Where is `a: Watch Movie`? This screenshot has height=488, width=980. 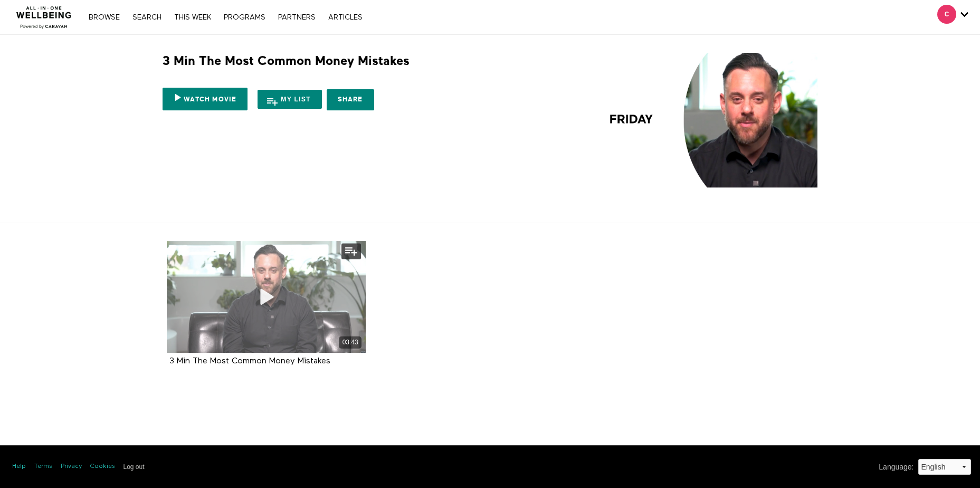 a: Watch Movie is located at coordinates (204, 98).